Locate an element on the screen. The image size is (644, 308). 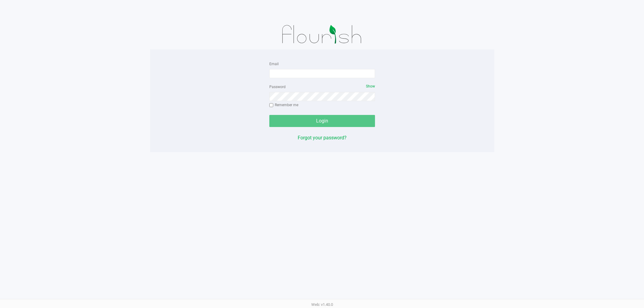
span: Show is located at coordinates (371, 86).